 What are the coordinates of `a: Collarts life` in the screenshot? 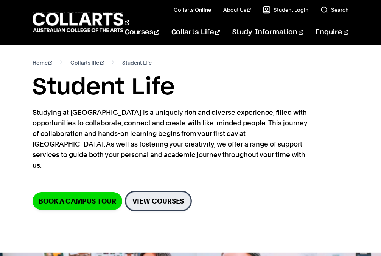 It's located at (87, 63).